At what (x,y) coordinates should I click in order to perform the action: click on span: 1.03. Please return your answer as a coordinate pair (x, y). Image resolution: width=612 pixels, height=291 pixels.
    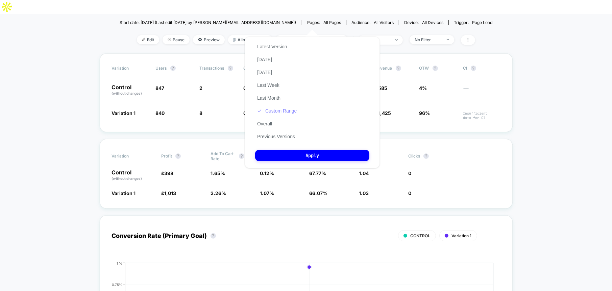
    Looking at the image, I should click on (364, 193).